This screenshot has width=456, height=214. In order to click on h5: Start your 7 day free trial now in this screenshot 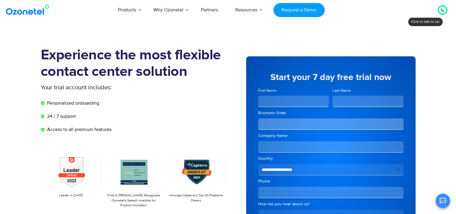, I will do `click(331, 77)`.